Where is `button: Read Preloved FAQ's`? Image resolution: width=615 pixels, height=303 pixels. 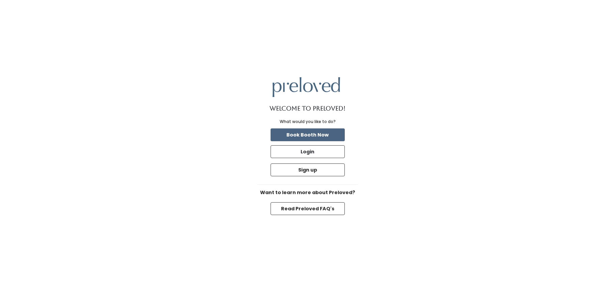
button: Read Preloved FAQ's is located at coordinates (308, 209).